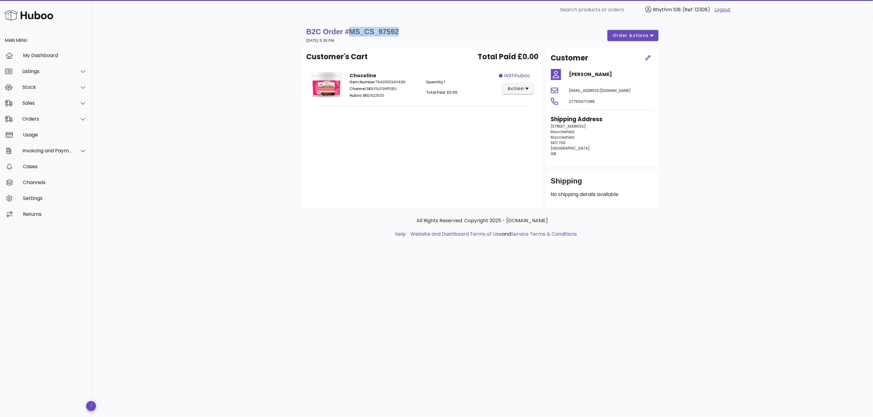 This screenshot has height=417, width=873. I want to click on a: Service Terms & Conditions, so click(544, 234).